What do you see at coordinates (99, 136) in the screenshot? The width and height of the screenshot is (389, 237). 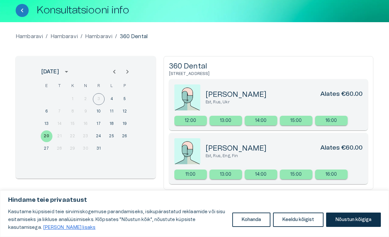 I see `button: 24` at bounding box center [99, 136].